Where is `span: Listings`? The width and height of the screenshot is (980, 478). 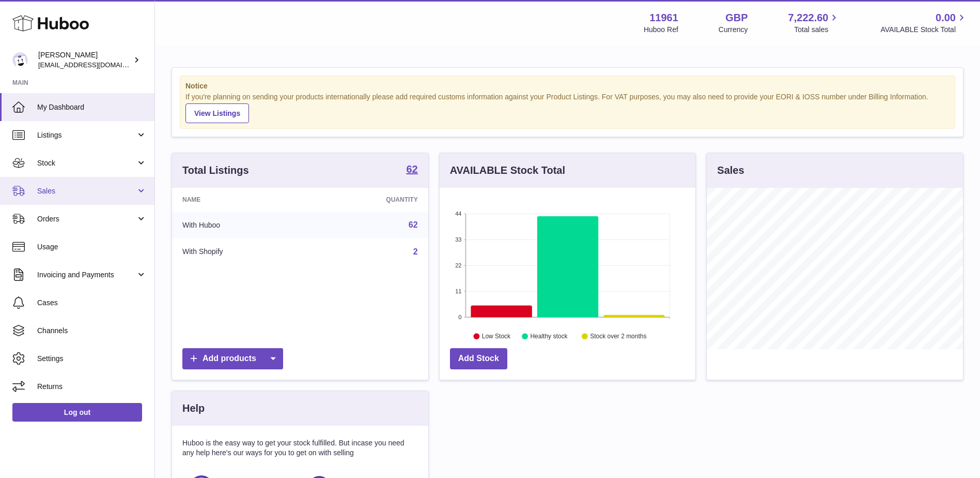 span: Listings is located at coordinates (86, 135).